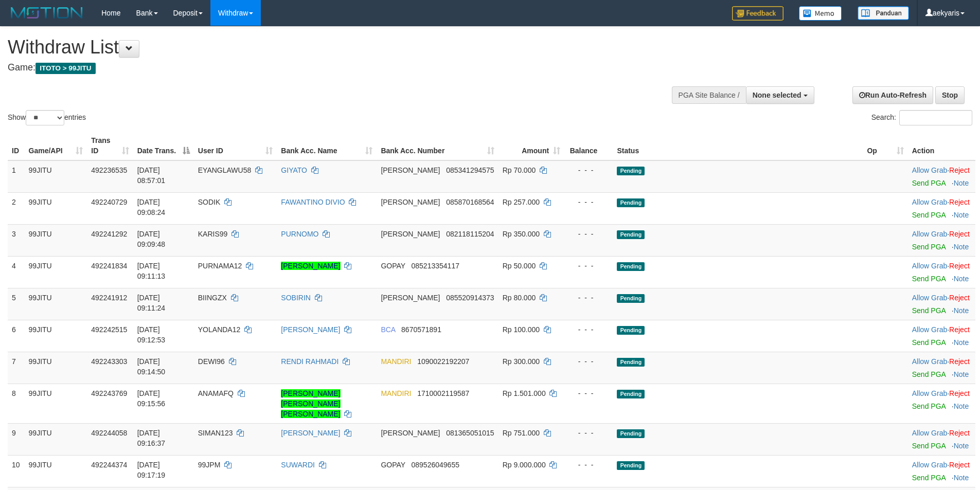 Image resolution: width=980 pixels, height=490 pixels. I want to click on select: Showentries, so click(45, 118).